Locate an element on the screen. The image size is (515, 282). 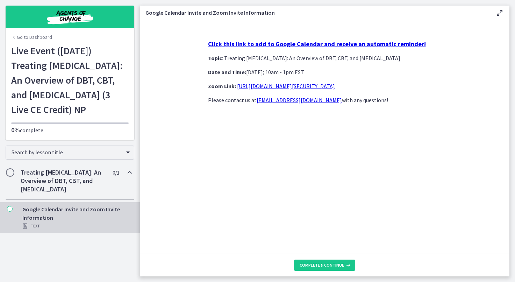
div: Google Calendar Invite and Zoom Invite Information is located at coordinates (77, 217).